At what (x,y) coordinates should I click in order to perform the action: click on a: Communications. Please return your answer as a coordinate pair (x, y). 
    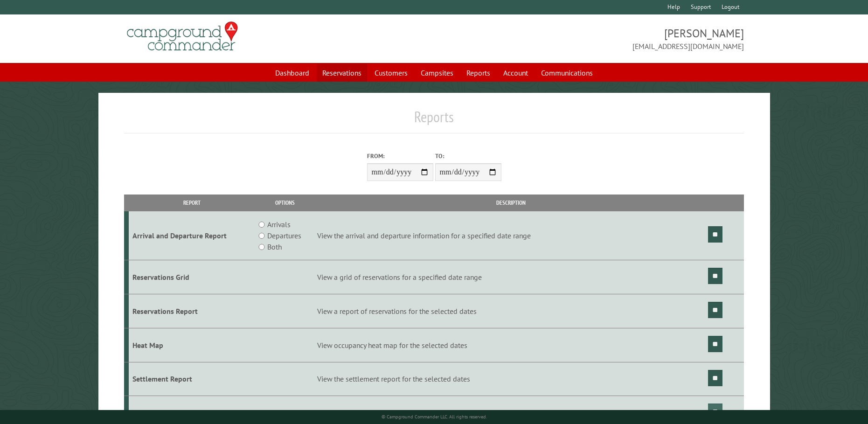
    Looking at the image, I should click on (567, 72).